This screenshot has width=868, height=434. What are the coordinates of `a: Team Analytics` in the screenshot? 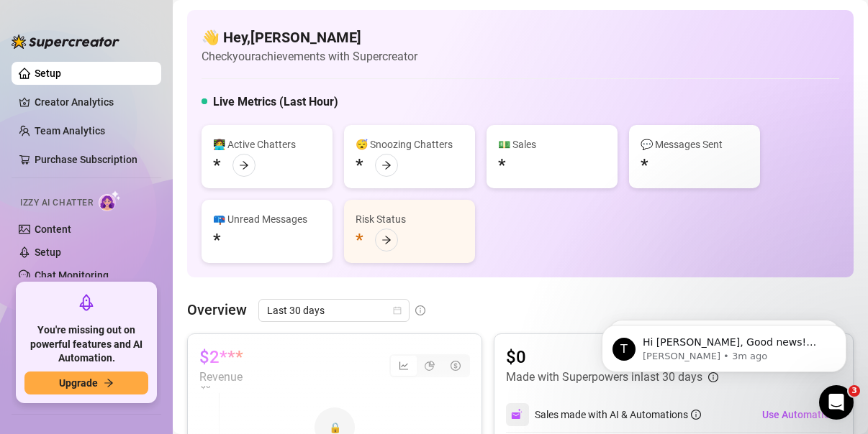 It's located at (70, 131).